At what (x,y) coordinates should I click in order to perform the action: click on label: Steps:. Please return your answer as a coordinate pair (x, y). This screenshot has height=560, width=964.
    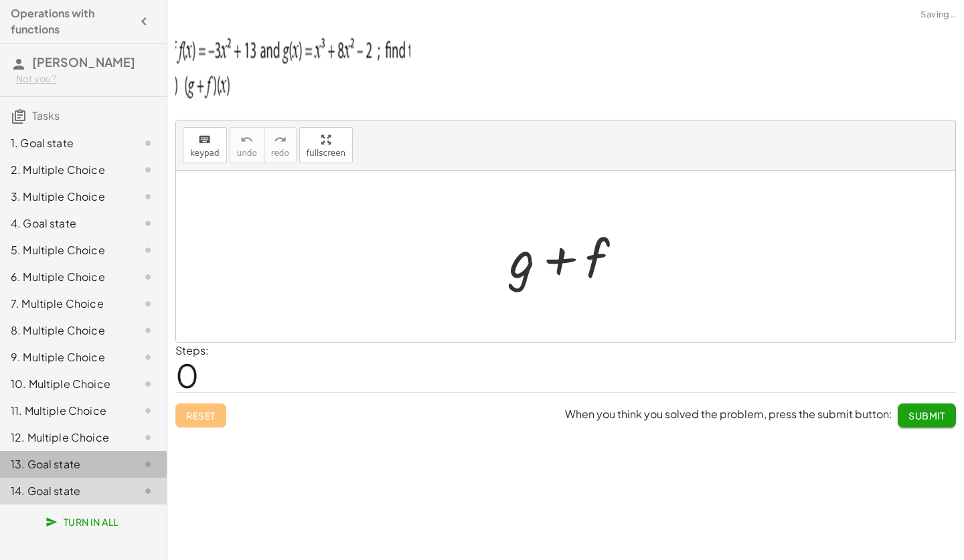
    Looking at the image, I should click on (192, 350).